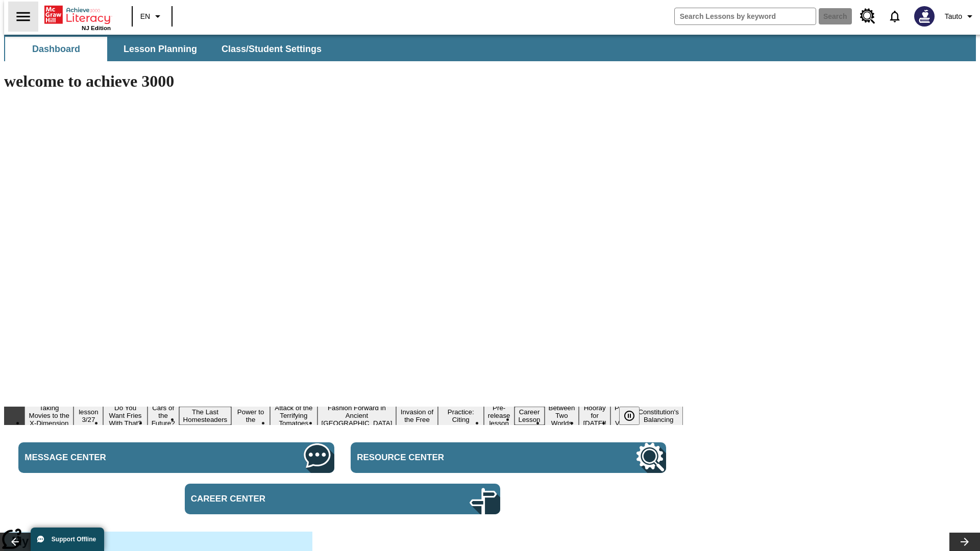 This screenshot has height=551, width=980. I want to click on h3: My Collections, so click(158, 541).